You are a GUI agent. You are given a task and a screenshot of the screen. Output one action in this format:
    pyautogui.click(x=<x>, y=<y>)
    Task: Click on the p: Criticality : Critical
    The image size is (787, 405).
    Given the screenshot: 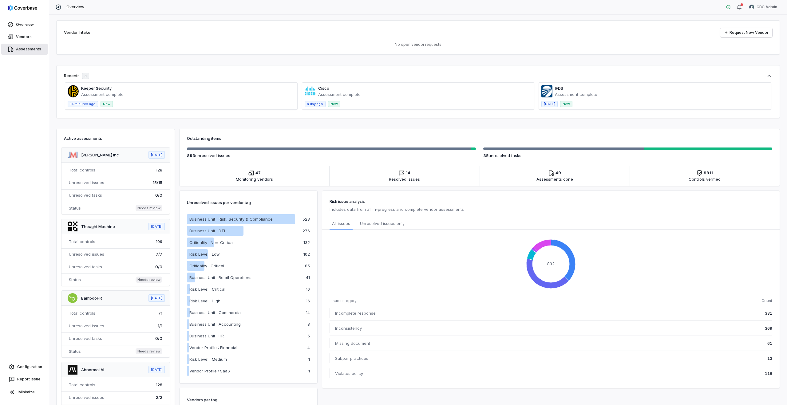 What is the action you would take?
    pyautogui.click(x=207, y=266)
    